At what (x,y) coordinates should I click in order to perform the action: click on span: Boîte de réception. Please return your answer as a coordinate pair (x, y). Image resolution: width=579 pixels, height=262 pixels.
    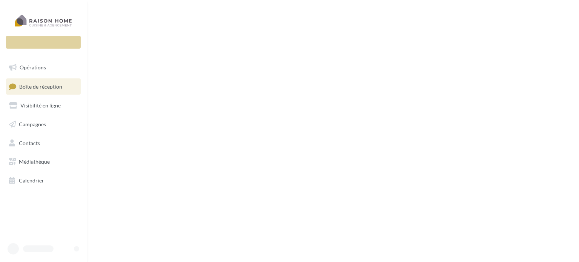
    Looking at the image, I should click on (41, 86).